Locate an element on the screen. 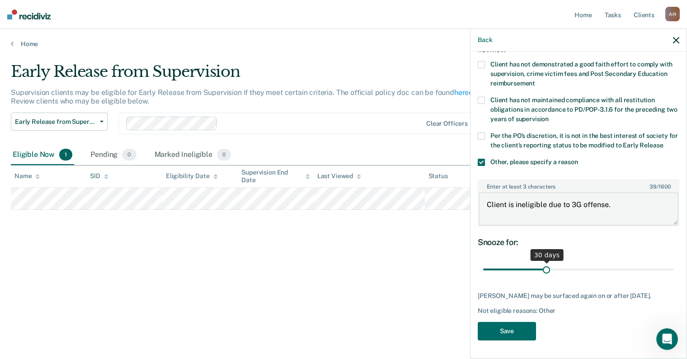  div: Not eligible reasons: Other is located at coordinates (578, 310).